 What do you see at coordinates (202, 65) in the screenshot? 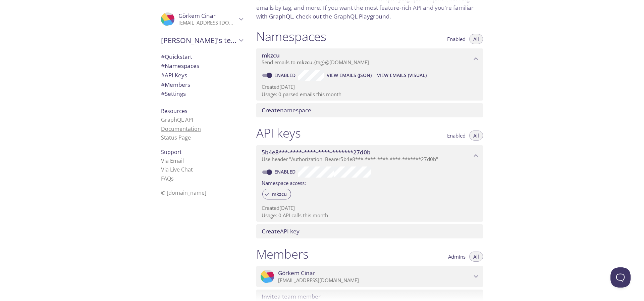
I see `div: Namespaces` at bounding box center [202, 65].